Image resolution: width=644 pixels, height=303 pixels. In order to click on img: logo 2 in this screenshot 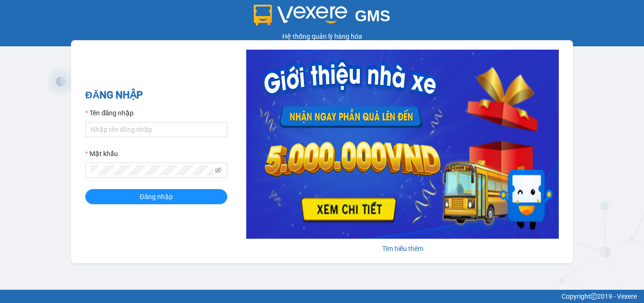, I will do `click(300, 15)`.